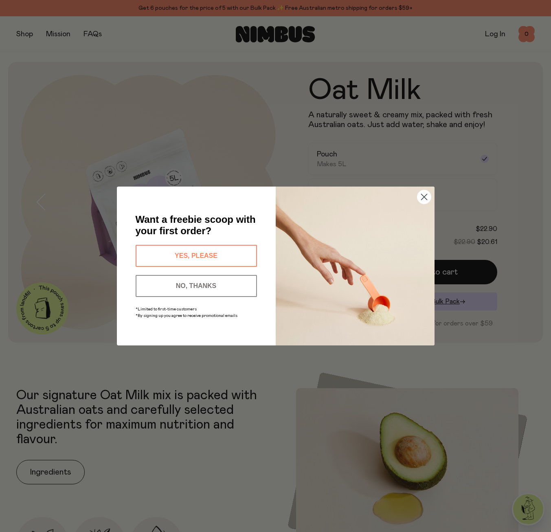 The width and height of the screenshot is (551, 532). I want to click on span: *Limited to first-time customers, so click(166, 309).